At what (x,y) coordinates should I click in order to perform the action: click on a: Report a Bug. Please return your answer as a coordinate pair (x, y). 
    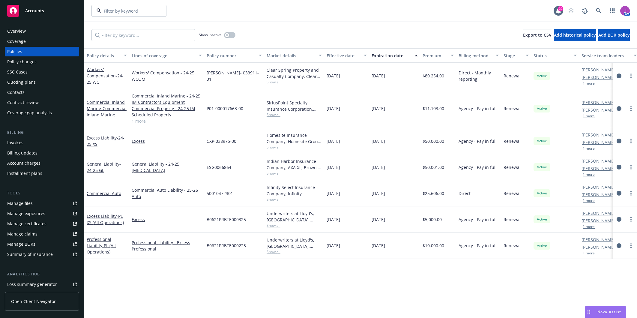
    Looking at the image, I should click on (585, 11).